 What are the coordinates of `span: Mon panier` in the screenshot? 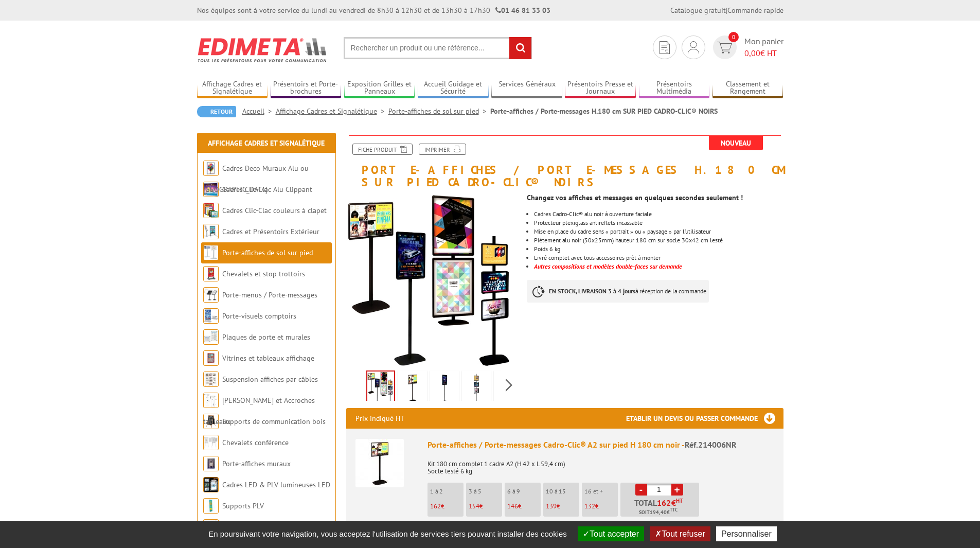 It's located at (765, 47).